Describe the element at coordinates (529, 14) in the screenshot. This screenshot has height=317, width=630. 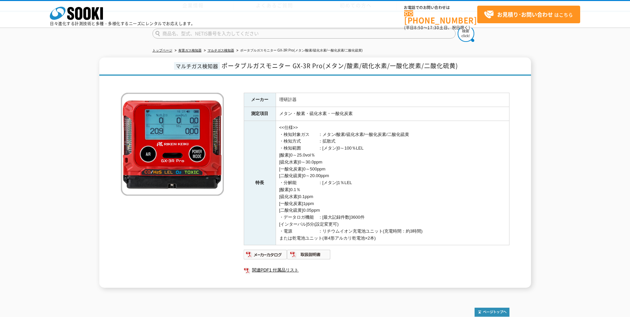
I see `a: お見積り･お問い合わせはこちら` at that location.